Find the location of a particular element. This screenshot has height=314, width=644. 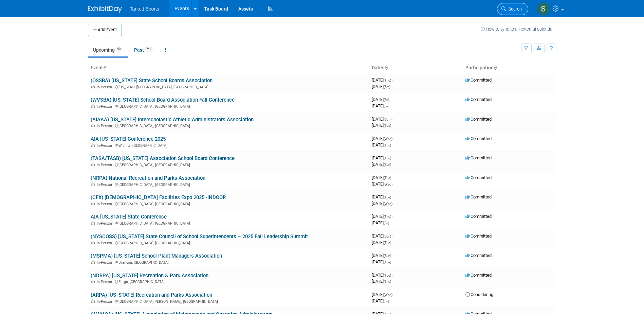

a: Sort by Participation Type is located at coordinates (495, 68).